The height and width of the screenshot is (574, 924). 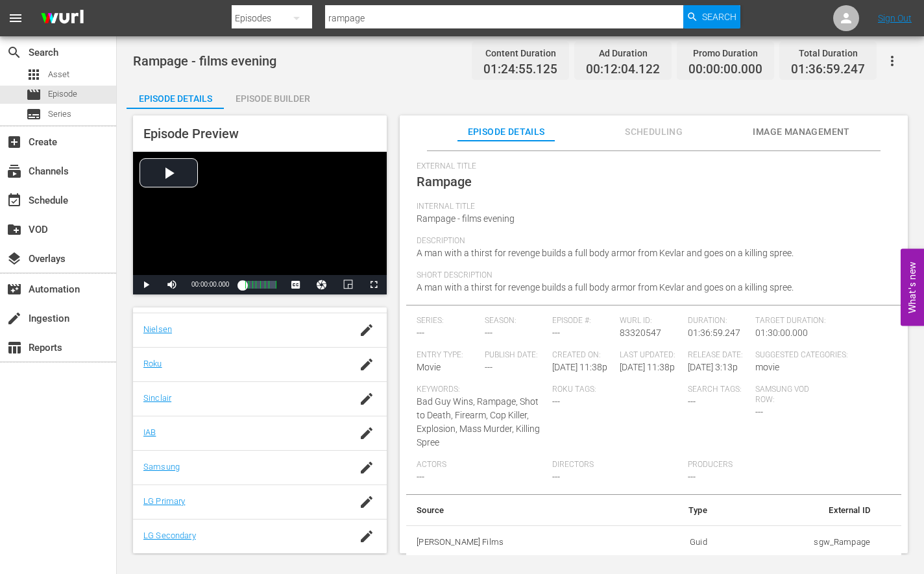 What do you see at coordinates (480, 465) in the screenshot?
I see `span: Actors` at bounding box center [480, 465].